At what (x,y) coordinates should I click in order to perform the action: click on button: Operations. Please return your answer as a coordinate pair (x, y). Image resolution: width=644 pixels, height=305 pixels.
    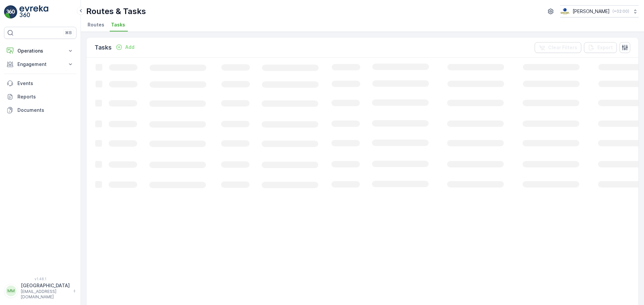
    Looking at the image, I should click on (40, 51).